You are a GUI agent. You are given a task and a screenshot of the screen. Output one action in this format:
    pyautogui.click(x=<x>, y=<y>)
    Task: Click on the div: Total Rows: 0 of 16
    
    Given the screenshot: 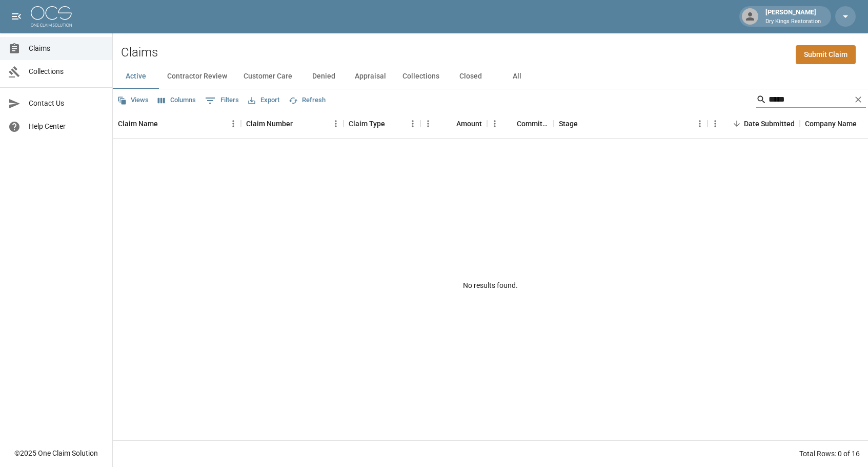 What is the action you would take?
    pyautogui.click(x=830, y=453)
    